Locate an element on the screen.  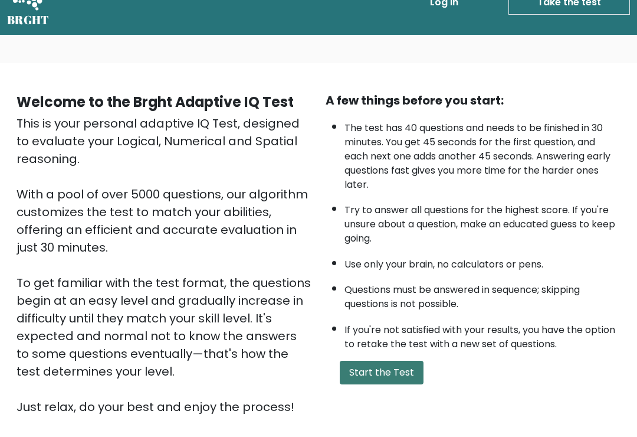
li: Try to answer all questions for the highest score. If you're unsure about a question, make an edu... is located at coordinates (483, 221).